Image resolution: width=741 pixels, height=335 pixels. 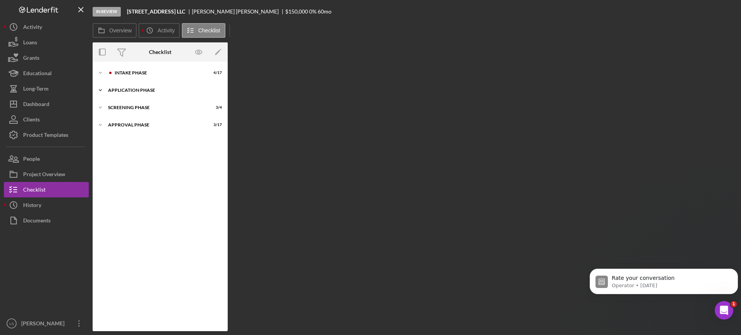 What do you see at coordinates (46, 221) in the screenshot?
I see `a: Documents` at bounding box center [46, 221].